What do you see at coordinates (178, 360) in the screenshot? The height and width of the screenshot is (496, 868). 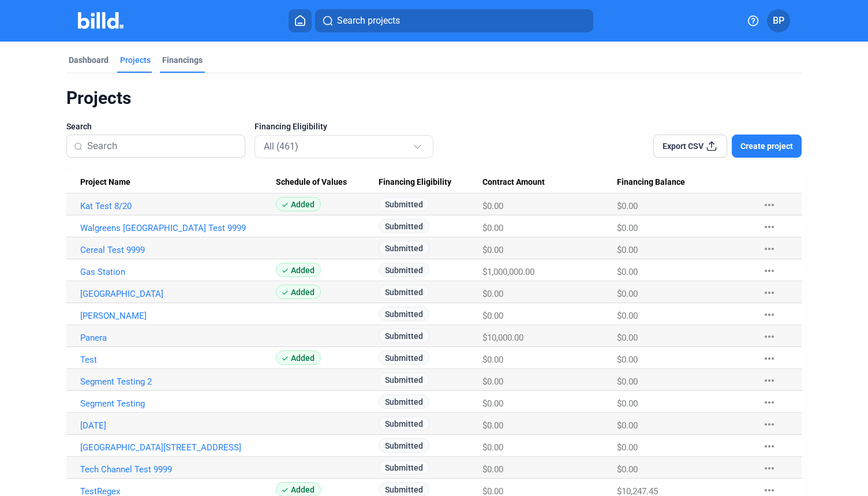 I see `a: Test` at bounding box center [178, 360].